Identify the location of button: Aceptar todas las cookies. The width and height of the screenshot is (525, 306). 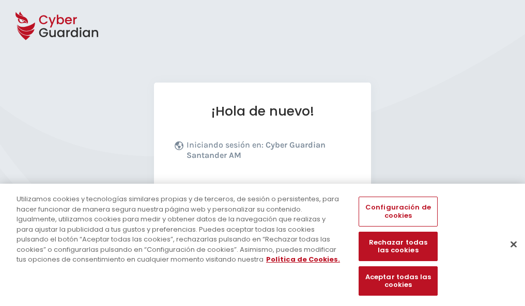
(398, 281).